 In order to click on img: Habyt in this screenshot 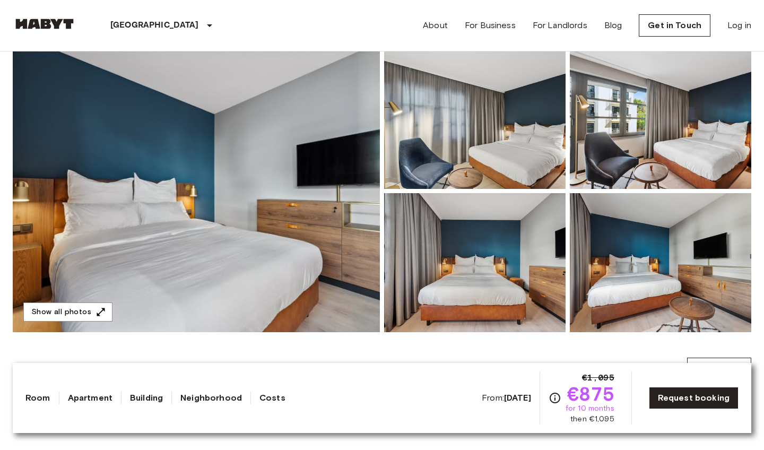, I will do `click(45, 24)`.